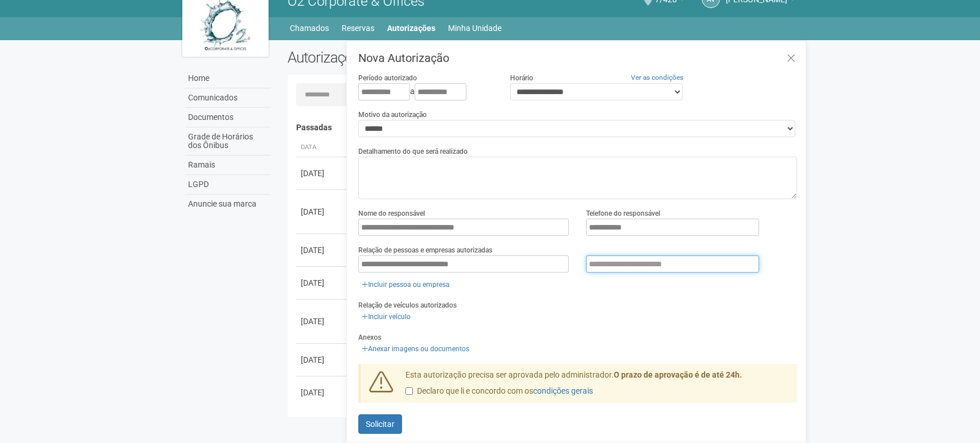 The height and width of the screenshot is (443, 980). I want to click on a: Ramais, so click(228, 165).